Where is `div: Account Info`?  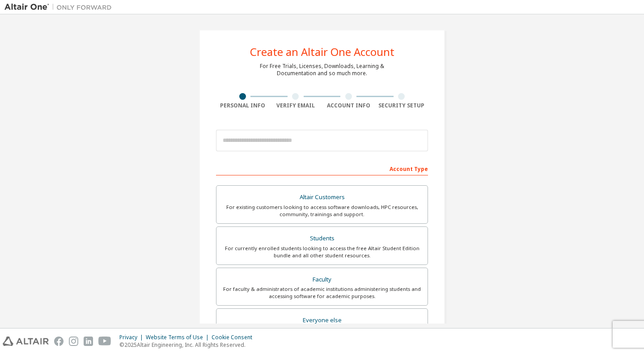 div: Account Info is located at coordinates (349, 105).